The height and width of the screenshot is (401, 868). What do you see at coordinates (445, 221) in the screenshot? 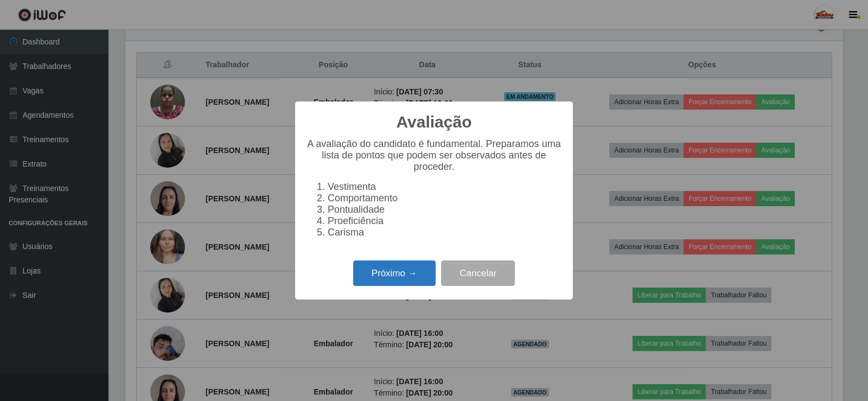
I see `li: Proeficiência` at bounding box center [445, 221].